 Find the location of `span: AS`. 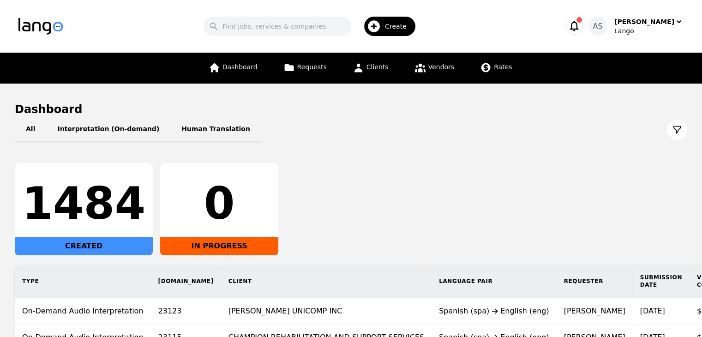

span: AS is located at coordinates (597, 26).